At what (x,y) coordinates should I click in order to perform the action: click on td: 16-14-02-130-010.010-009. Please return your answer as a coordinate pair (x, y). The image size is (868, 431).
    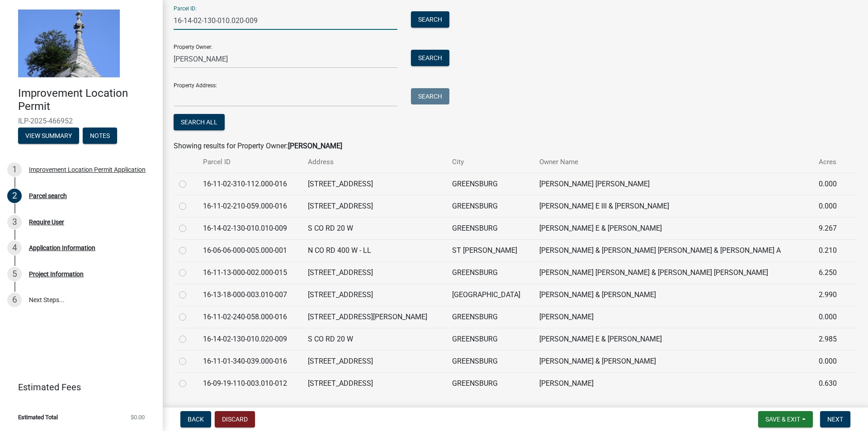
    Looking at the image, I should click on (250, 228).